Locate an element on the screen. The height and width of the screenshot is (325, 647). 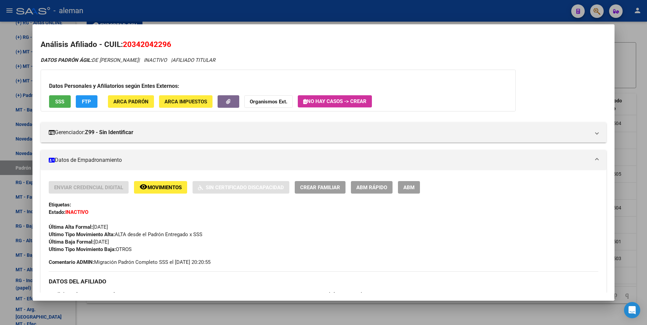
span: ABM Rápido is located at coordinates (371, 188).